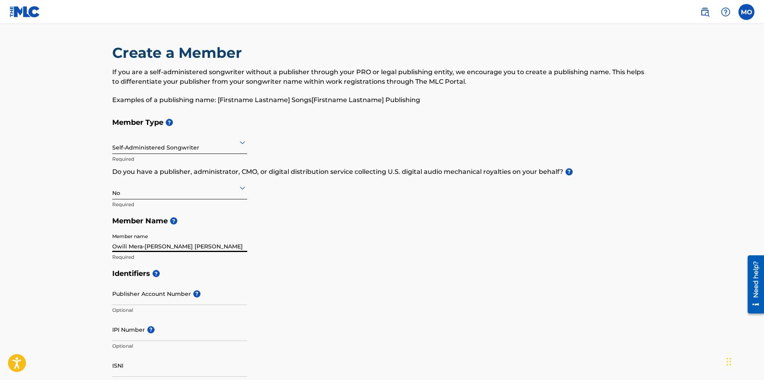 This screenshot has height=380, width=764. What do you see at coordinates (382, 221) in the screenshot?
I see `h5: Member Name` at bounding box center [382, 221].